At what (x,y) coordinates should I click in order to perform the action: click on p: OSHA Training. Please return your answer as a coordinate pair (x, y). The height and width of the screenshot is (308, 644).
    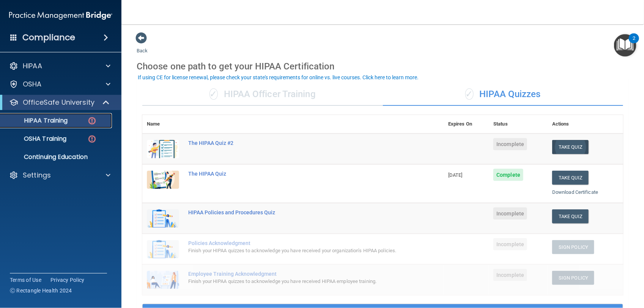
    Looking at the image, I should click on (35, 138).